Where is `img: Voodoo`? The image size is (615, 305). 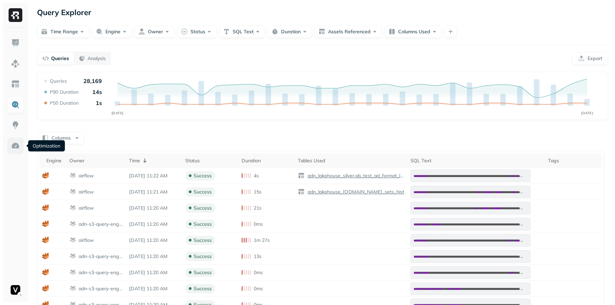
img: Voodoo is located at coordinates (15, 290).